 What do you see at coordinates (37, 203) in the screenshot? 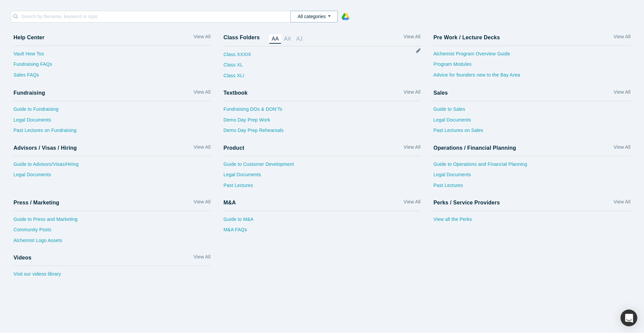
I see `h4: Press / Marketing` at bounding box center [37, 203].